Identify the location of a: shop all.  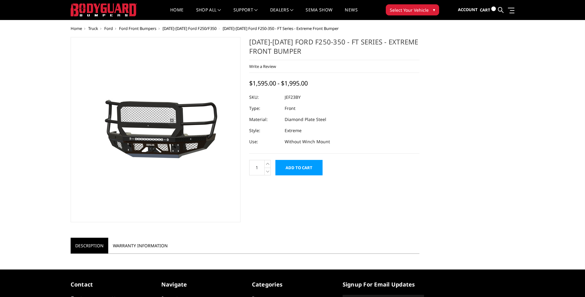
(208, 14).